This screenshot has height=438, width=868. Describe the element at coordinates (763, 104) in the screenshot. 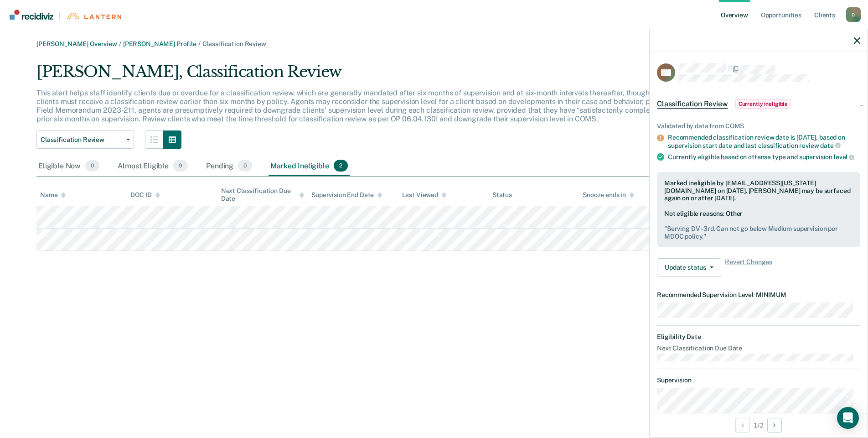

I see `span: Currently ineligible` at that location.